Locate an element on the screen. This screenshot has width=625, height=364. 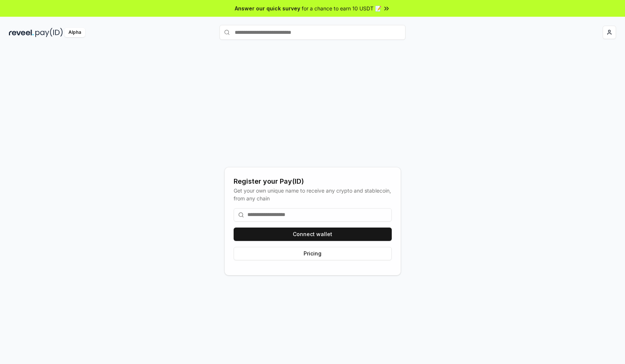
button: Connect wallet is located at coordinates (312, 234).